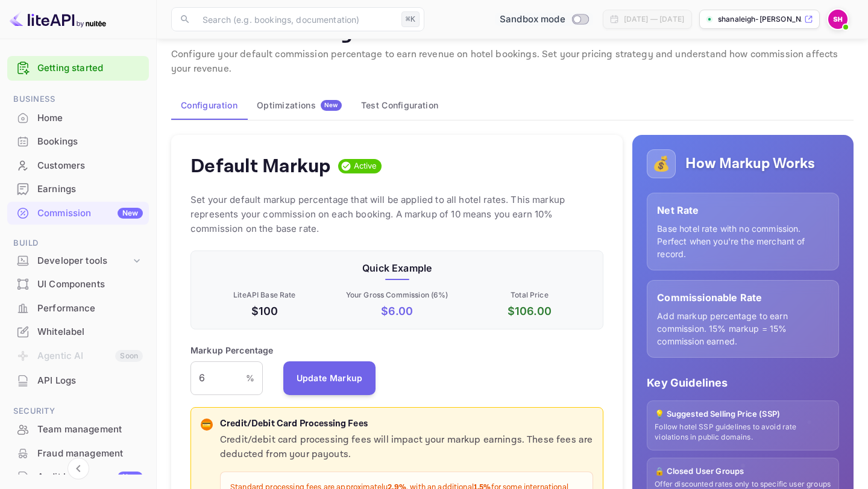 Image resolution: width=868 pixels, height=489 pixels. I want to click on p: Commissionable Rate, so click(743, 298).